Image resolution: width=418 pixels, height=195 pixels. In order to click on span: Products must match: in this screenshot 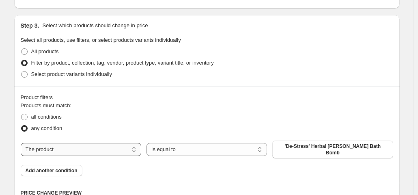, I will do `click(46, 105)`.